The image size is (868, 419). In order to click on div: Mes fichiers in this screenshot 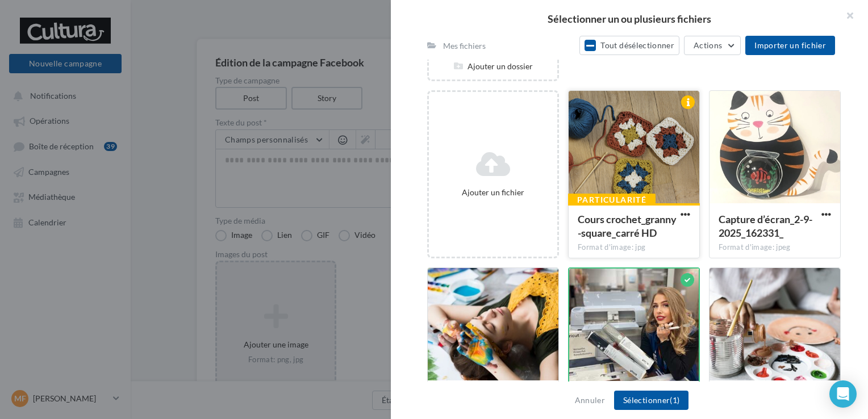, I will do `click(464, 46)`.